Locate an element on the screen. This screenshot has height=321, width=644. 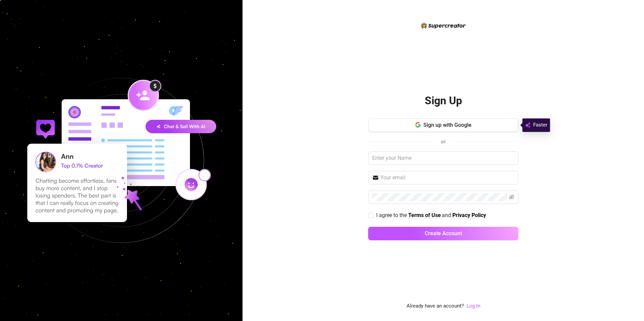
span: Already have an account? is located at coordinates (435, 306).